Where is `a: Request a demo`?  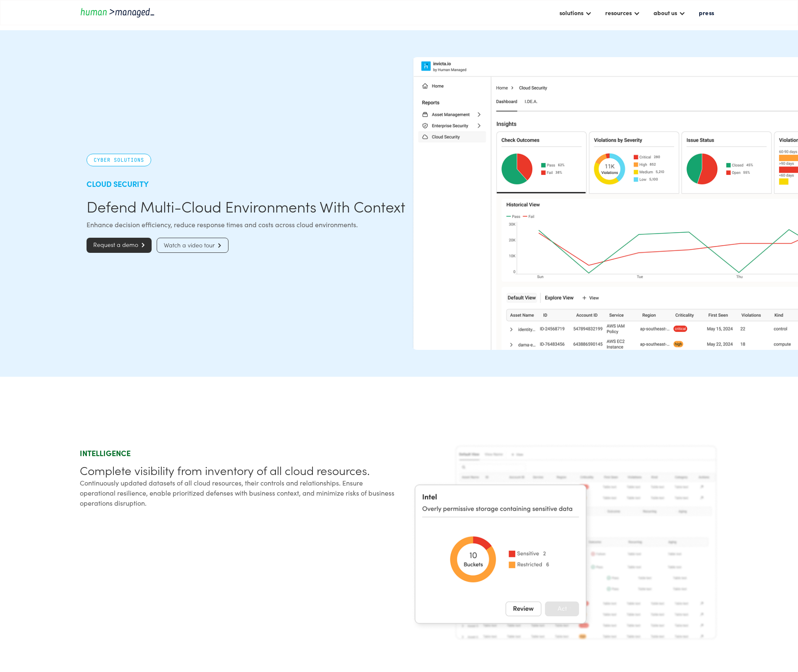 a: Request a demo is located at coordinates (119, 245).